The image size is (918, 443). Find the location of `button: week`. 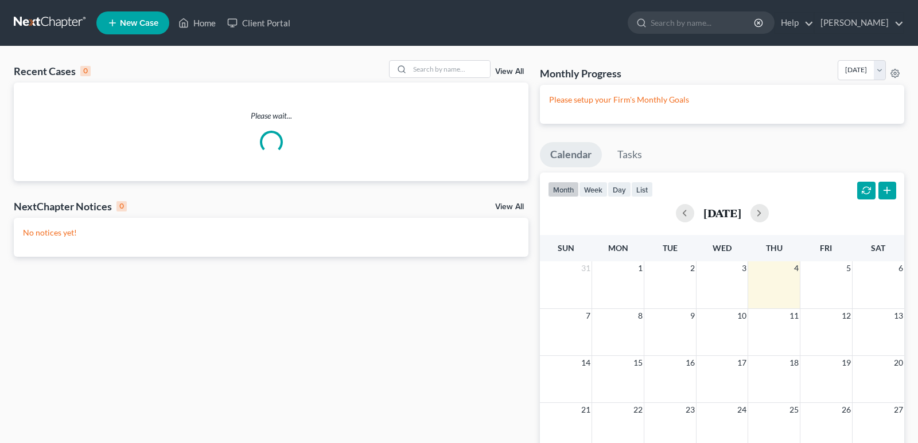

button: week is located at coordinates (593, 189).